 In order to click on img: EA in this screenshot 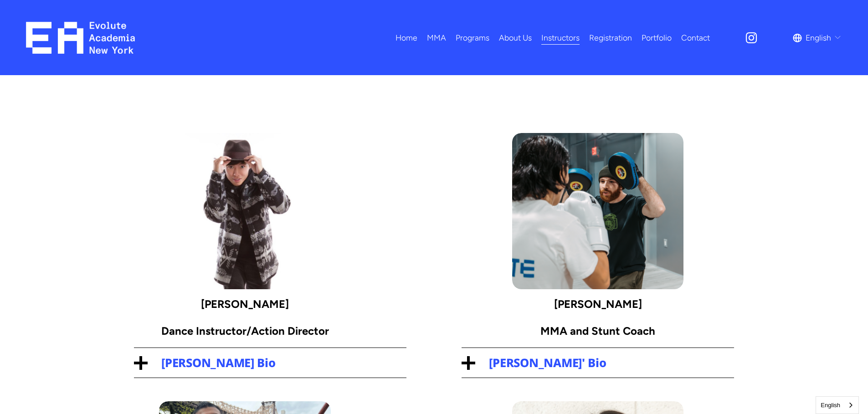, I will do `click(80, 38)`.